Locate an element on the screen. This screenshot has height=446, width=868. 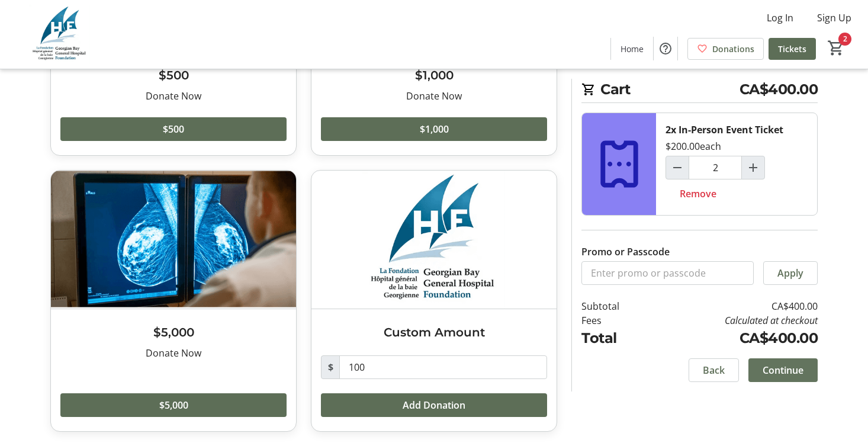
a: Donations is located at coordinates (725, 48).